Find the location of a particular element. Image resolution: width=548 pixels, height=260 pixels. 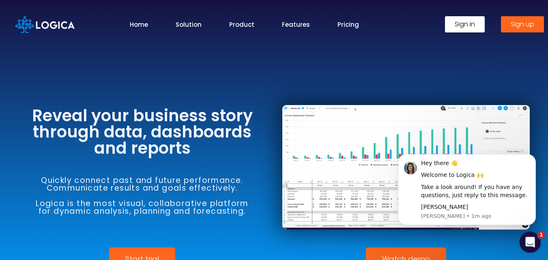

div: Hey there 👋 is located at coordinates (90, 19).